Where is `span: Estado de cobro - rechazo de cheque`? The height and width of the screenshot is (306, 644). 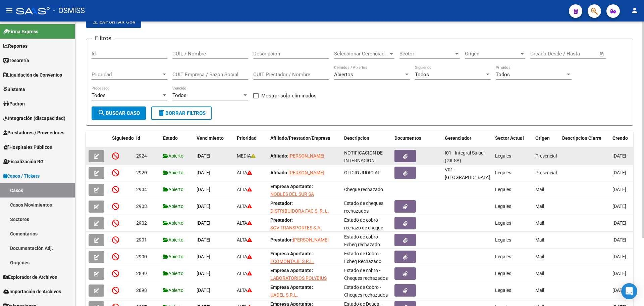
span: Estado de cobro - rechazo de cheque is located at coordinates (364, 224).